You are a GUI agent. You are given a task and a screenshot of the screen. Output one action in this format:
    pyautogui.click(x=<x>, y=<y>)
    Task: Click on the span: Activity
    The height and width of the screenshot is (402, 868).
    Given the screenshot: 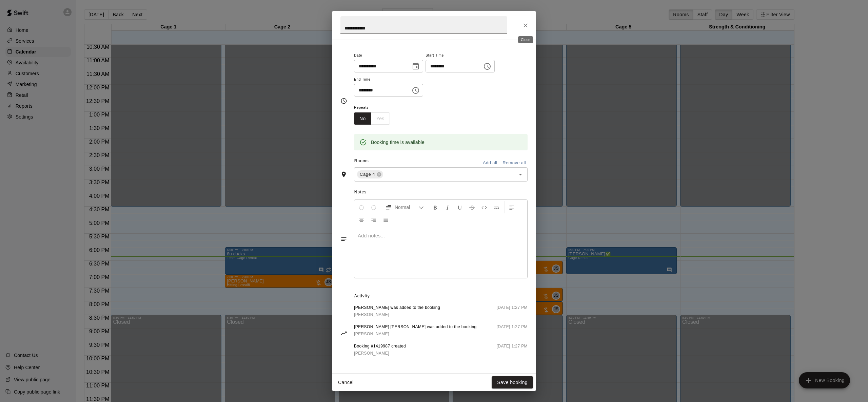 What is the action you would take?
    pyautogui.click(x=440, y=297)
    